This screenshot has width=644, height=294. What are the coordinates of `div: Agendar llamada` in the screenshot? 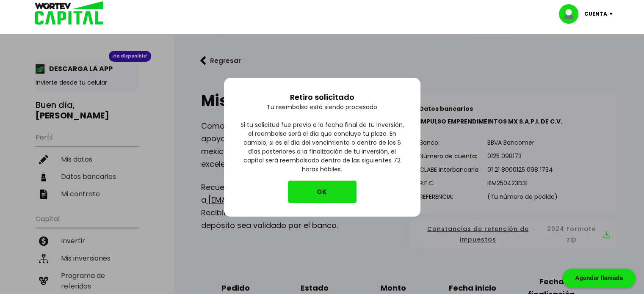 It's located at (599, 278).